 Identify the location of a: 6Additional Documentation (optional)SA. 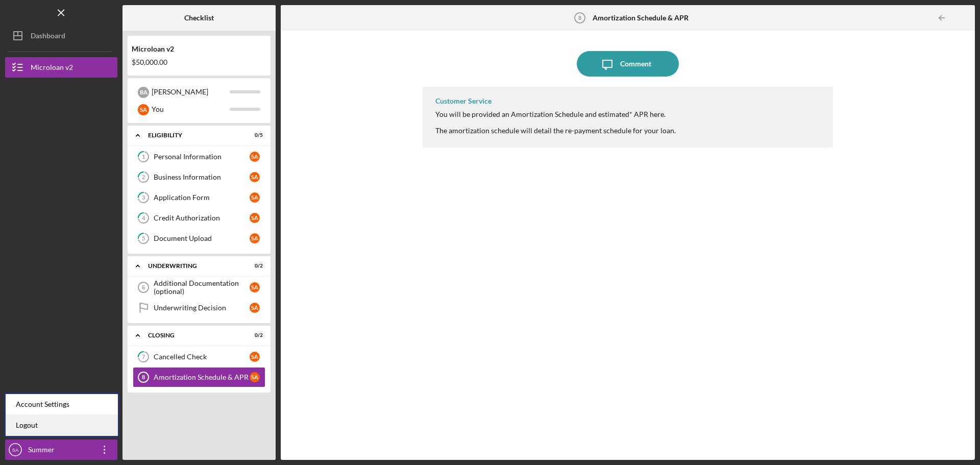
(199, 288).